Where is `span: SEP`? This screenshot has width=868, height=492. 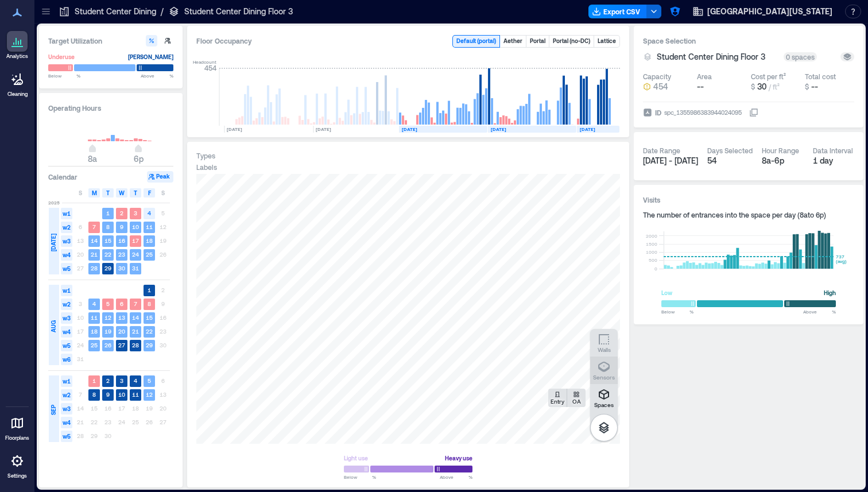 span: SEP is located at coordinates (54, 410).